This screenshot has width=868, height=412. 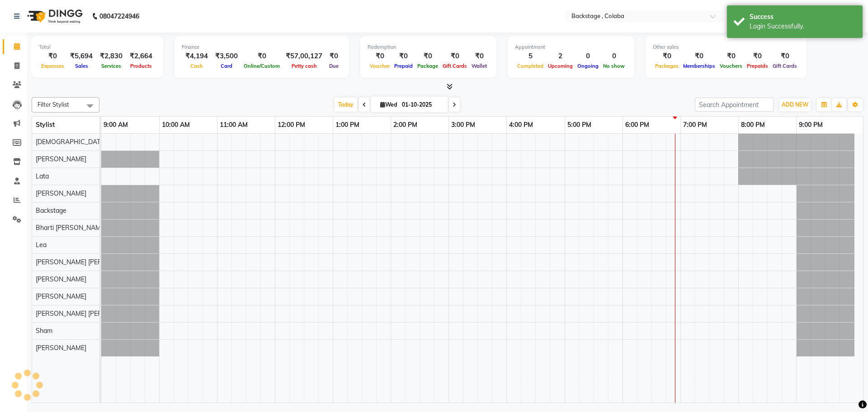 I want to click on div: Redemption, so click(x=428, y=47).